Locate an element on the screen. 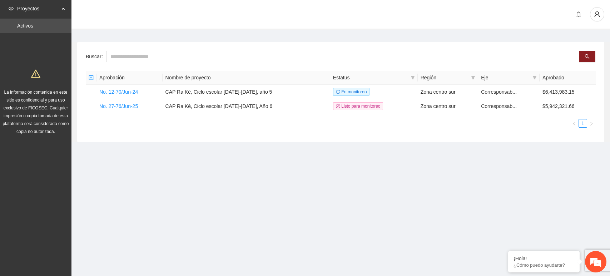 This screenshot has width=610, height=276. li: Previous Page is located at coordinates (574, 123).